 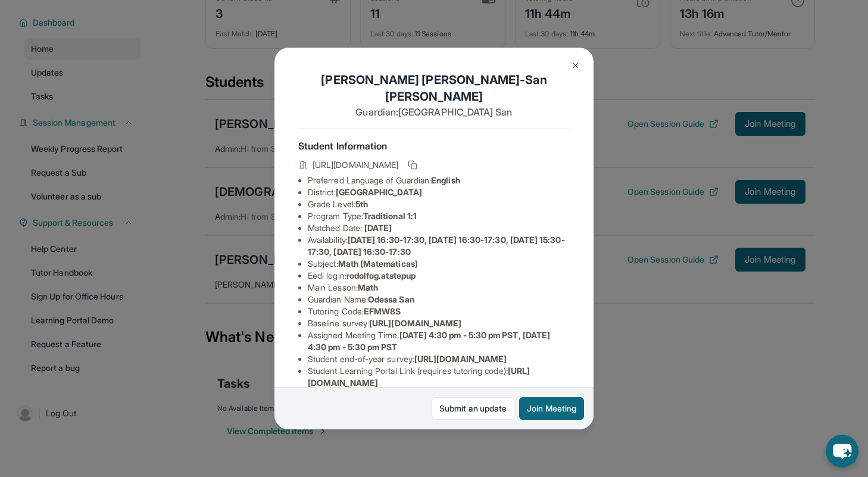 I want to click on button: chat-button, so click(x=842, y=450).